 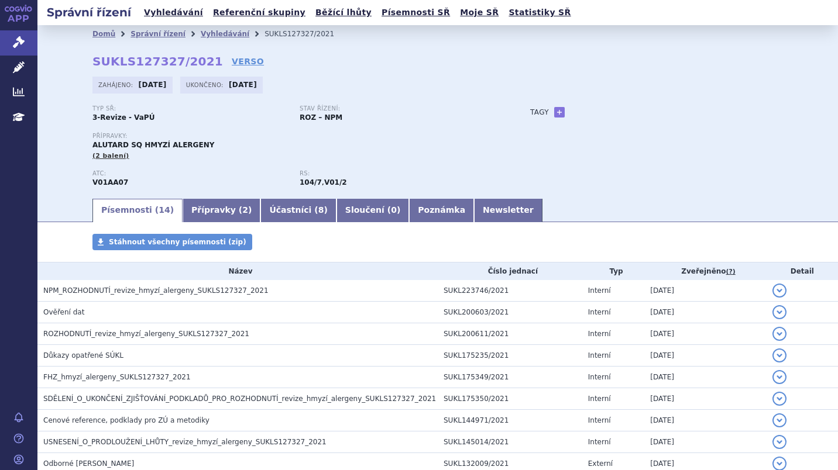 What do you see at coordinates (153, 145) in the screenshot?
I see `span: ALUTARD SQ HMYZÍ ALERGENY` at bounding box center [153, 145].